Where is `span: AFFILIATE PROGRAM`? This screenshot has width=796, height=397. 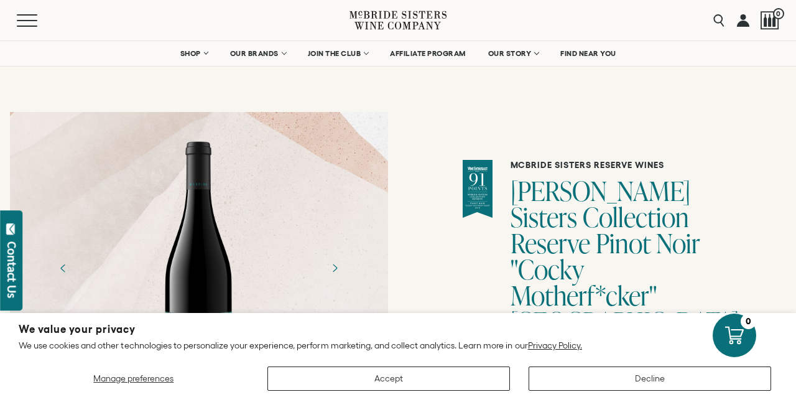 span: AFFILIATE PROGRAM is located at coordinates (428, 53).